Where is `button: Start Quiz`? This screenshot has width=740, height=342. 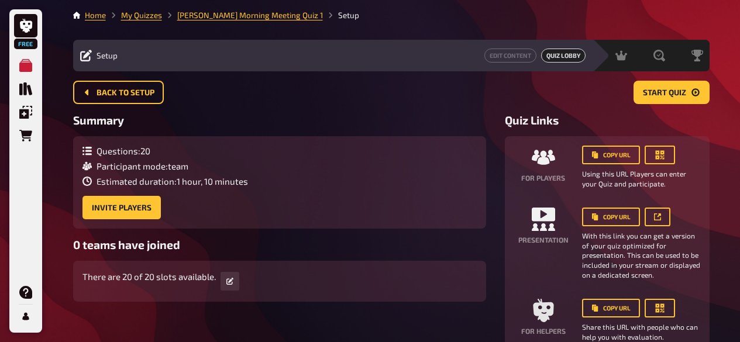
button: Start Quiz is located at coordinates (672, 92).